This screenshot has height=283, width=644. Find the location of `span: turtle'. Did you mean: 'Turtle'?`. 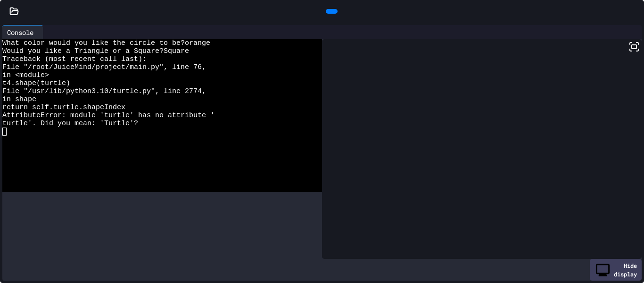

span: turtle'. Did you mean: 'Turtle'? is located at coordinates (70, 123).